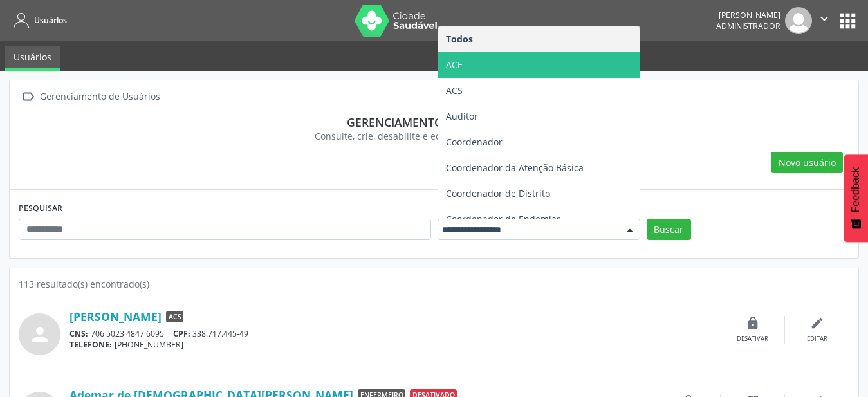 Image resolution: width=868 pixels, height=397 pixels. Describe the element at coordinates (434, 122) in the screenshot. I see `div: Gerenciamento de usuários` at that location.